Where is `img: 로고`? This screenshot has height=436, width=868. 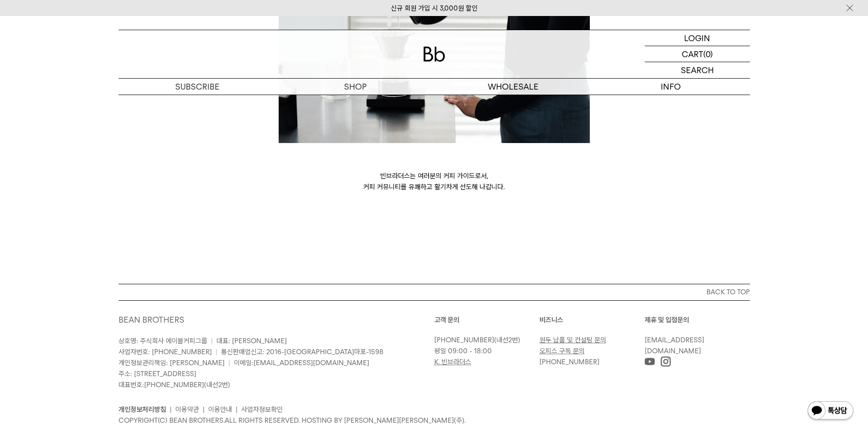
img: 로고 is located at coordinates (434, 54).